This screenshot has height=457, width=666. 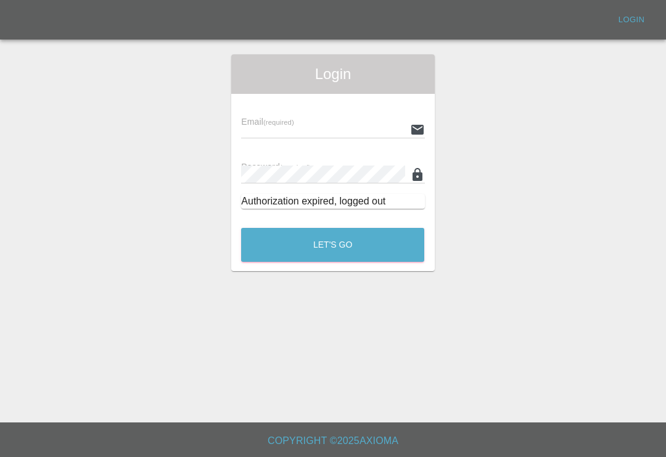 I want to click on a: Login, so click(x=632, y=20).